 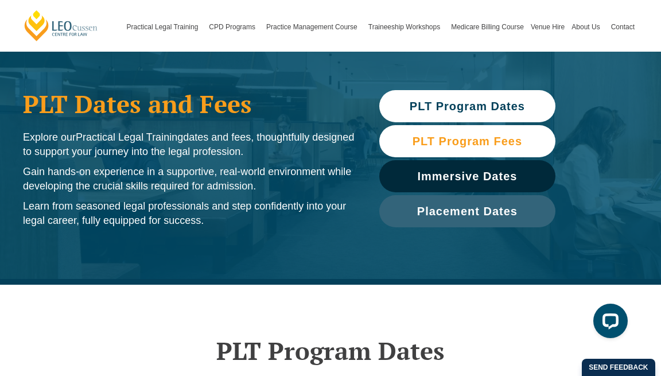 I want to click on span: PLT Program Dates, so click(x=467, y=106).